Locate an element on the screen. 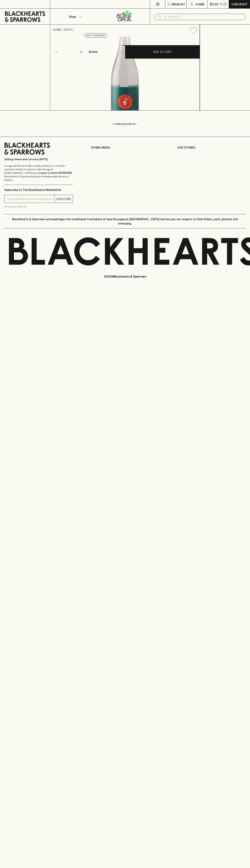 The image size is (250, 868). p: Login is located at coordinates (200, 4).